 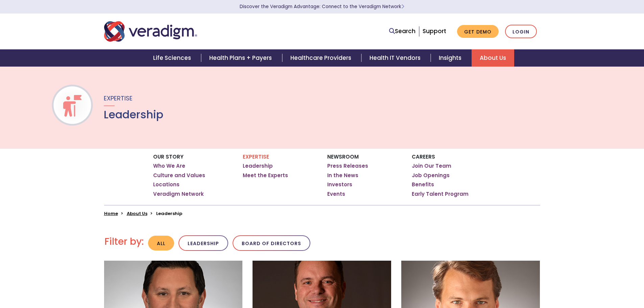 I want to click on a: Press Releases, so click(x=348, y=166).